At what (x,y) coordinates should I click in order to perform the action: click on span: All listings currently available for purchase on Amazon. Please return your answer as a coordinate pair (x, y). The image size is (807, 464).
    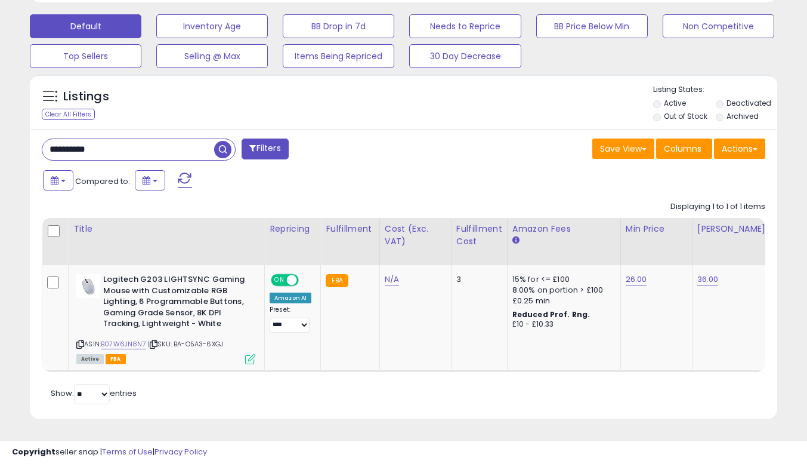
    Looking at the image, I should click on (90, 359).